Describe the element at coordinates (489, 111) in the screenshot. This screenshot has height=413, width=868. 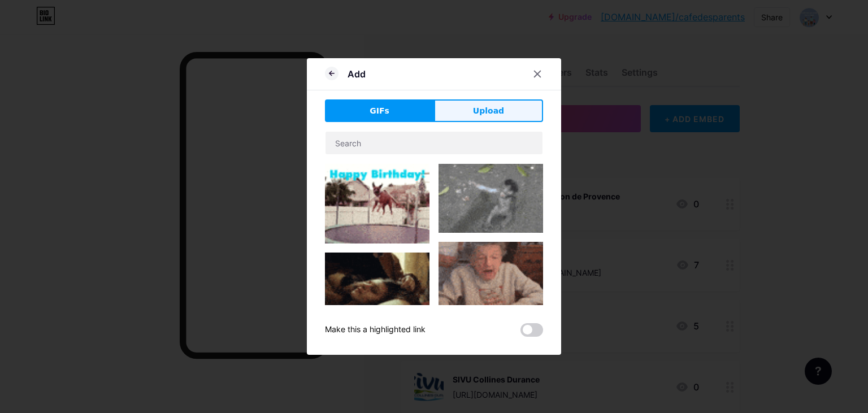
I see `button: Upload` at that location.